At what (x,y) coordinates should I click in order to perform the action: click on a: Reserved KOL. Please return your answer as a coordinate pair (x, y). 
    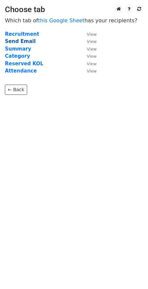
    Looking at the image, I should click on (24, 64).